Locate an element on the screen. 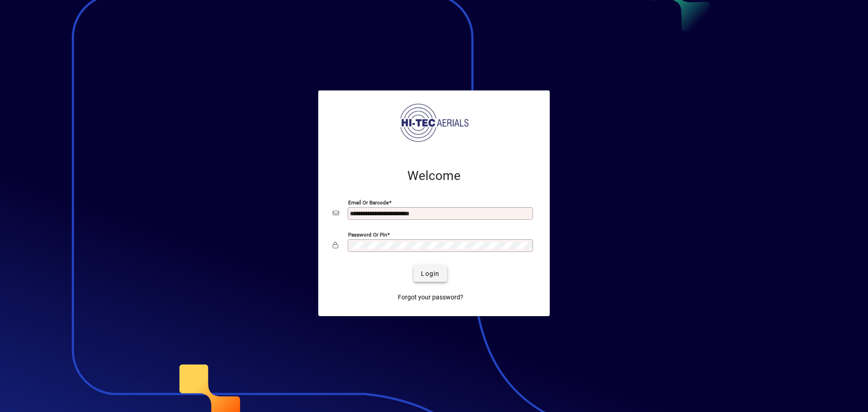  h2: Welcome is located at coordinates (434, 176).